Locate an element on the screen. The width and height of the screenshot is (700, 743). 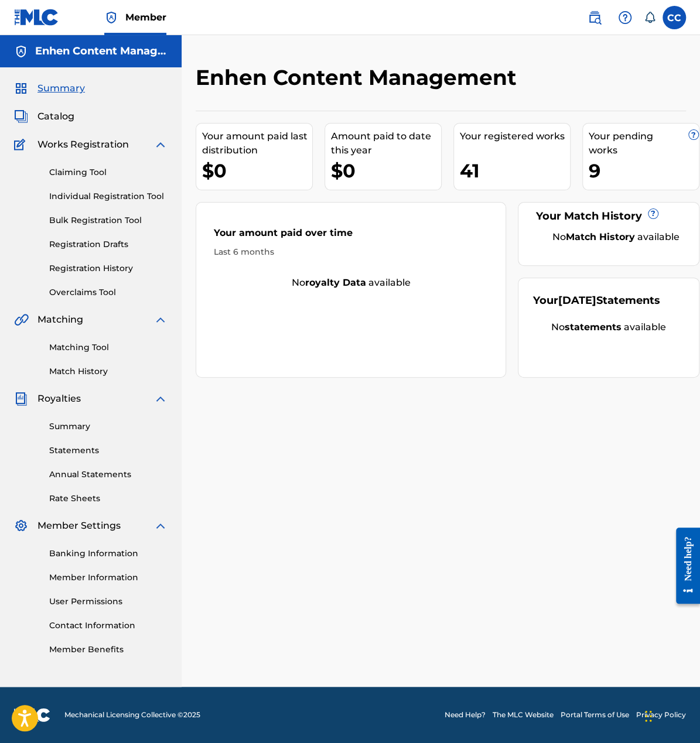
img: Summary is located at coordinates (21, 89).